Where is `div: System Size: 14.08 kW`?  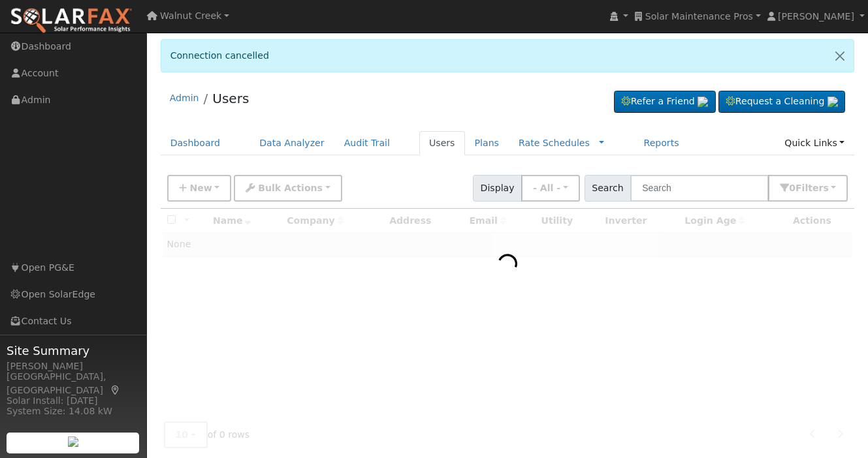 div: System Size: 14.08 kW is located at coordinates (74, 411).